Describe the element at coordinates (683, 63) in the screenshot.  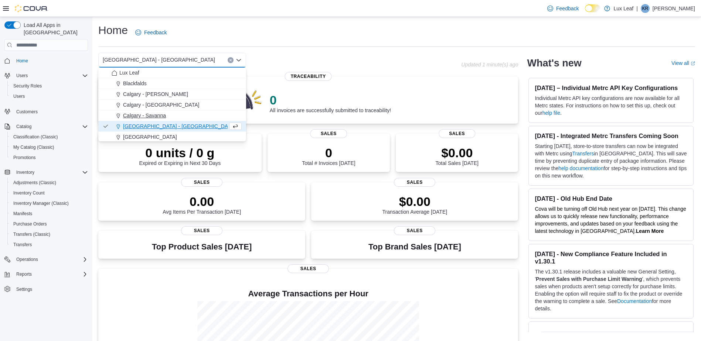
I see `a: View allExternal link` at that location.